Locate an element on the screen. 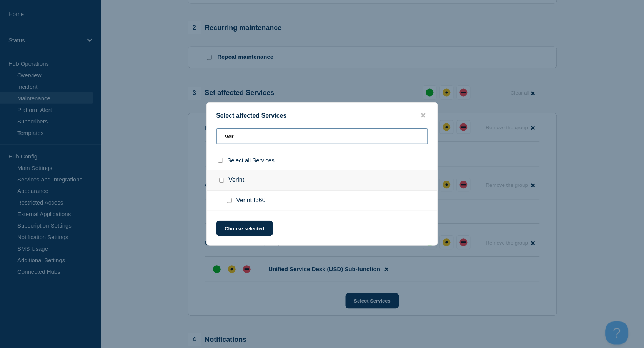  input: Verint checkbox is located at coordinates (222, 180).